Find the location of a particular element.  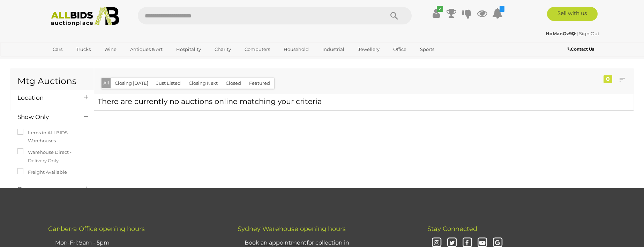

b: Contact Us is located at coordinates (581, 49).